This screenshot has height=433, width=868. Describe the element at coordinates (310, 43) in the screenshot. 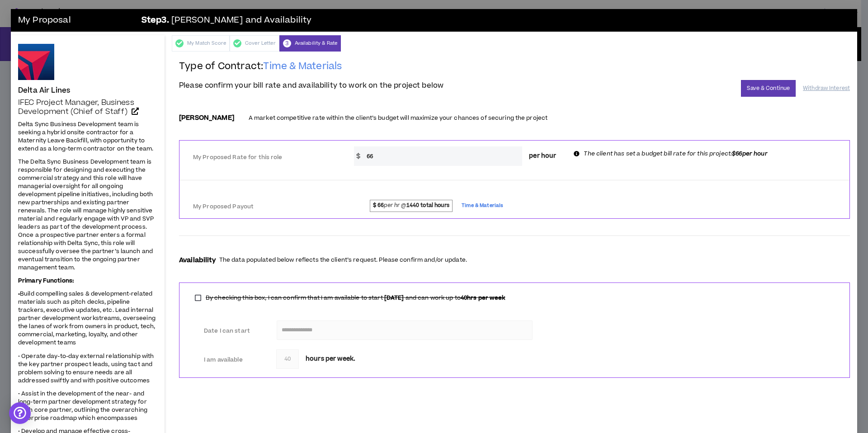

I see `div: Availability & Rate` at that location.